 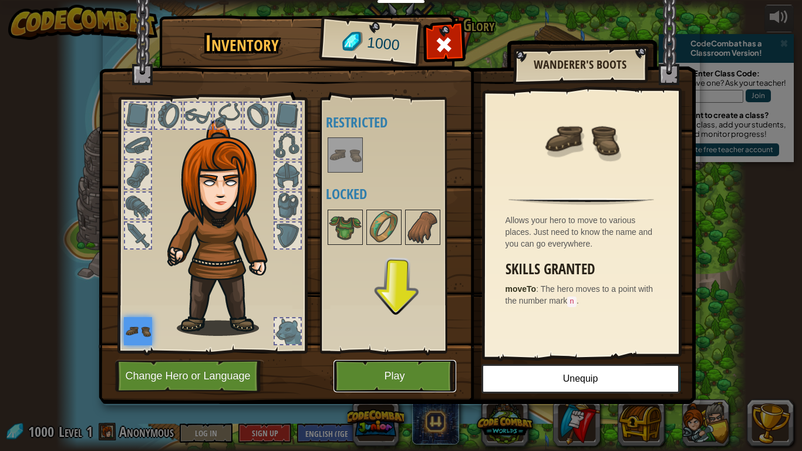 I want to click on button: Change Hero or Language, so click(x=190, y=376).